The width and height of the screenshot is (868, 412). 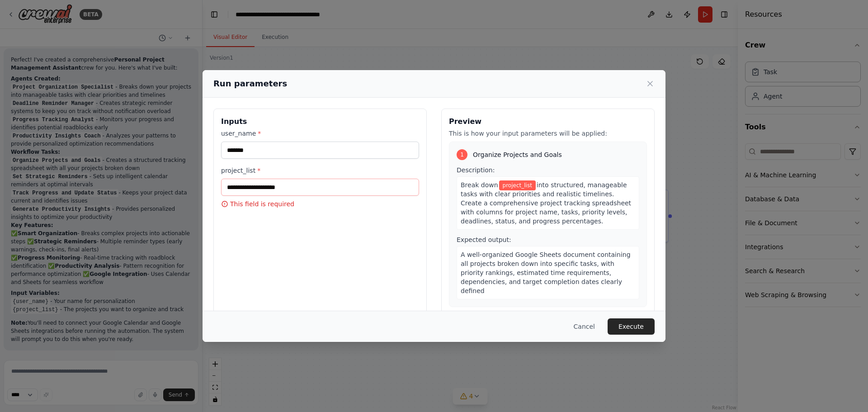 I want to click on h3: Preview, so click(x=548, y=122).